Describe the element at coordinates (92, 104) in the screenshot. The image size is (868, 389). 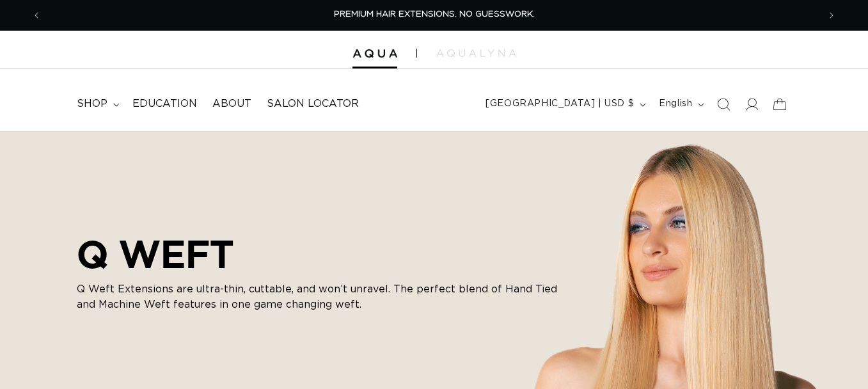
I see `span: shop` at that location.